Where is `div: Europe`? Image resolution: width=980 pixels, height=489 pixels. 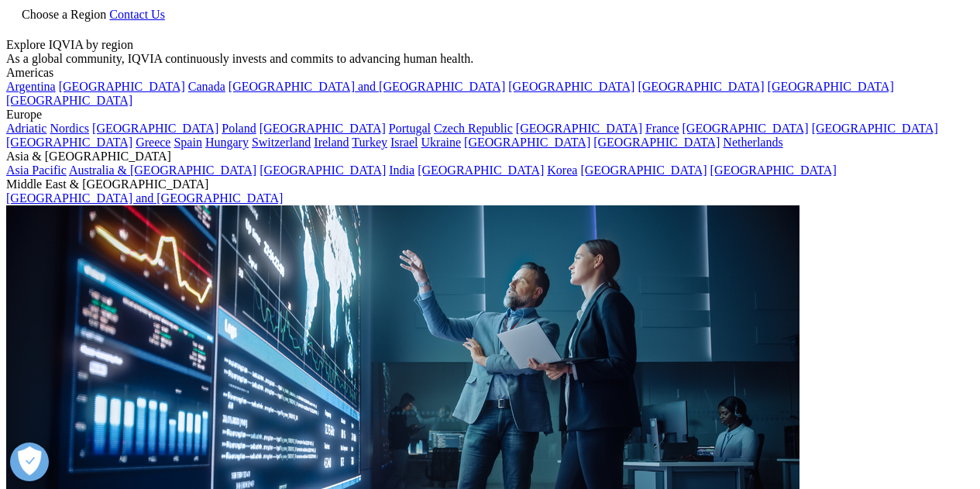 div: Europe is located at coordinates (490, 115).